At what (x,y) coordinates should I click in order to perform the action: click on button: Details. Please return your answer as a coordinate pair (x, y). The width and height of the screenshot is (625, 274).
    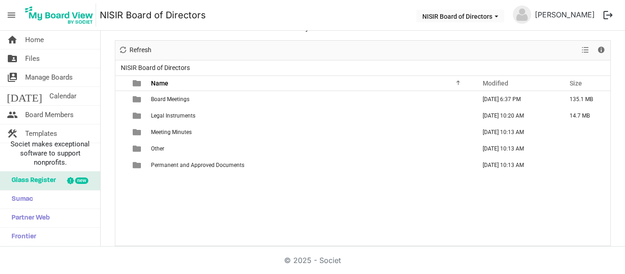
    Looking at the image, I should click on (601, 50).